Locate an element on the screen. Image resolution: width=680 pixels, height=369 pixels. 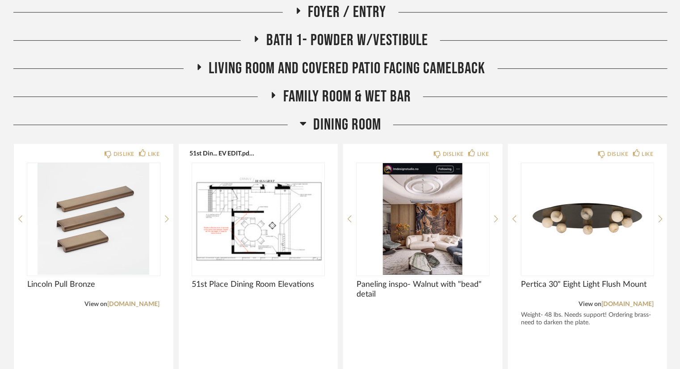
span: Family Room & Wet Bar is located at coordinates (347, 97).